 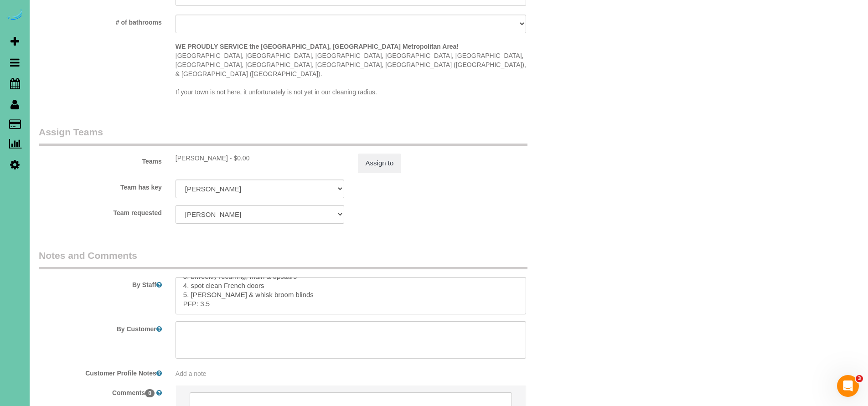 I want to click on label: Comments, so click(x=100, y=391).